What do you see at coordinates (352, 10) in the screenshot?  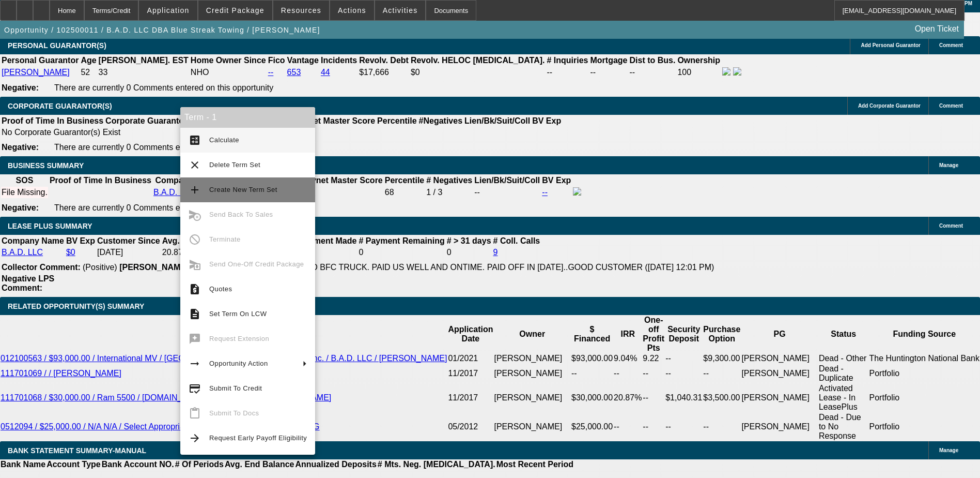 I see `span: Actions` at bounding box center [352, 10].